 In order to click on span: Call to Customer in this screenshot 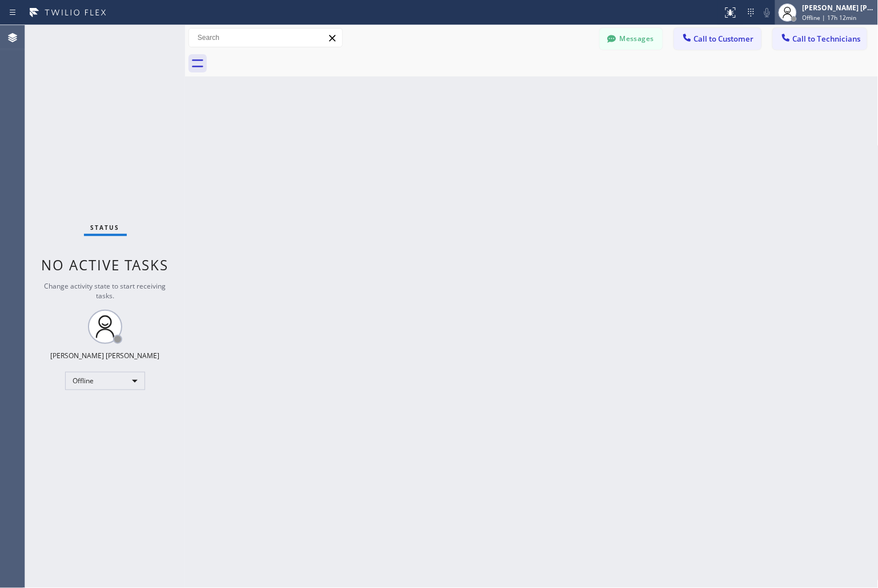, I will do `click(723, 39)`.